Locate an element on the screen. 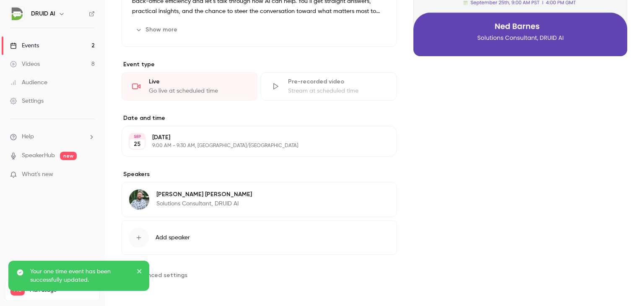 The width and height of the screenshot is (644, 306). label: Date and time is located at coordinates (259, 118).